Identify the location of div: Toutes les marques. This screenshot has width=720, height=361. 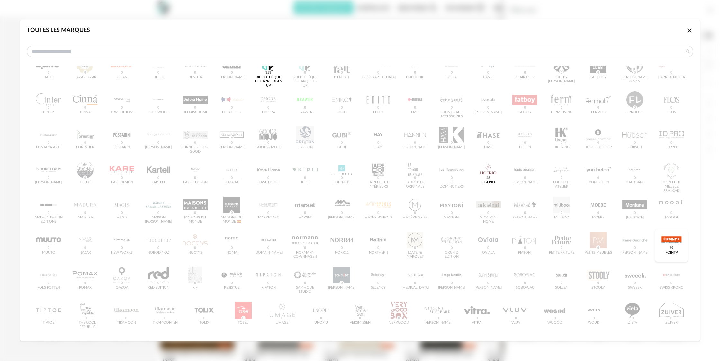
(58, 30).